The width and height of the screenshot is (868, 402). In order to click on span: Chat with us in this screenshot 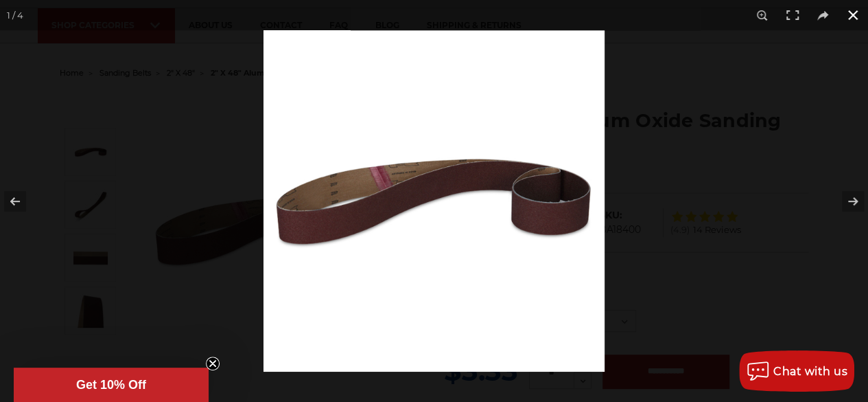, I will do `click(810, 371)`.